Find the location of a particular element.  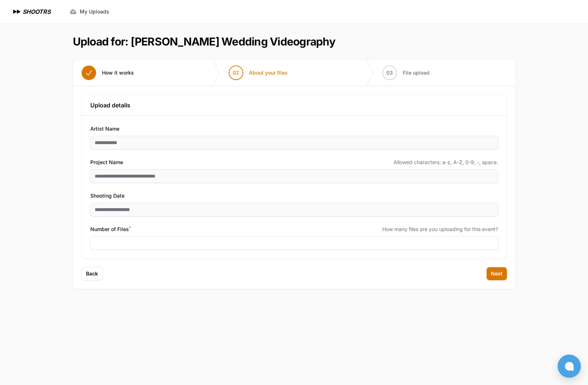

button: 02 About your files is located at coordinates (258, 73).